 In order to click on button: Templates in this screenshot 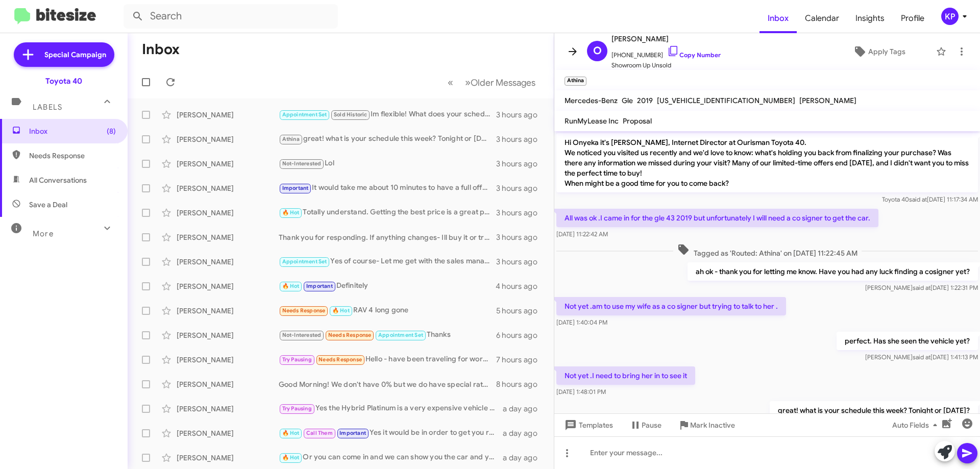, I will do `click(588, 425)`.